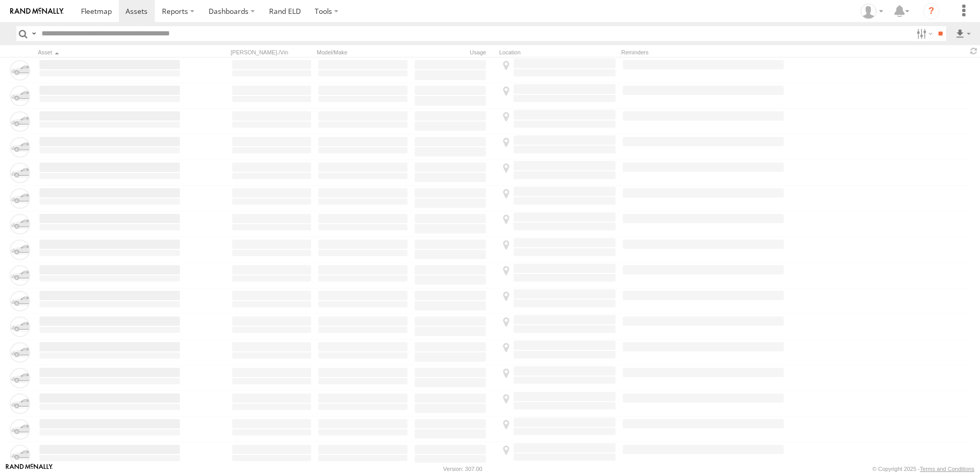  What do you see at coordinates (963, 34) in the screenshot?
I see `label: Export results as...` at bounding box center [963, 34].